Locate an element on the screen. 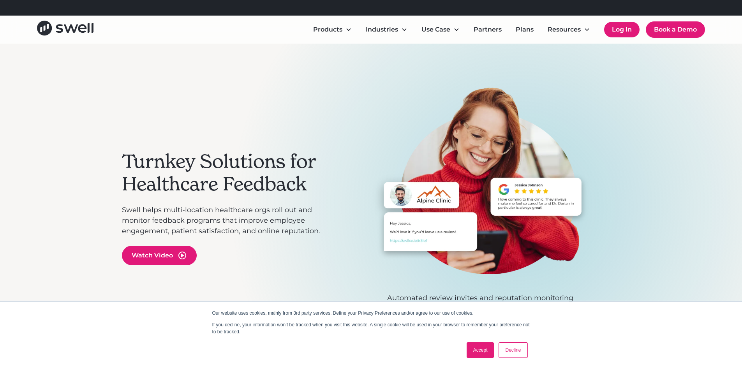 Image resolution: width=742 pixels, height=368 pixels. a: Partners is located at coordinates (488, 30).